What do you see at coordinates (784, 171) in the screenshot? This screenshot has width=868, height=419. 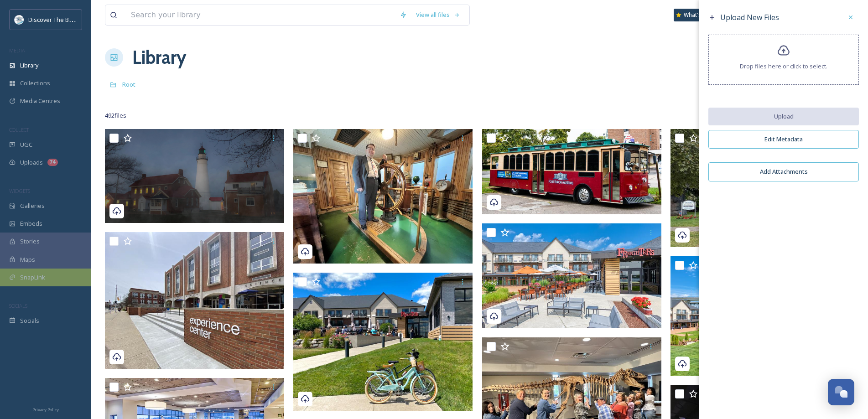 I see `button: Add Attachments` at bounding box center [784, 171].